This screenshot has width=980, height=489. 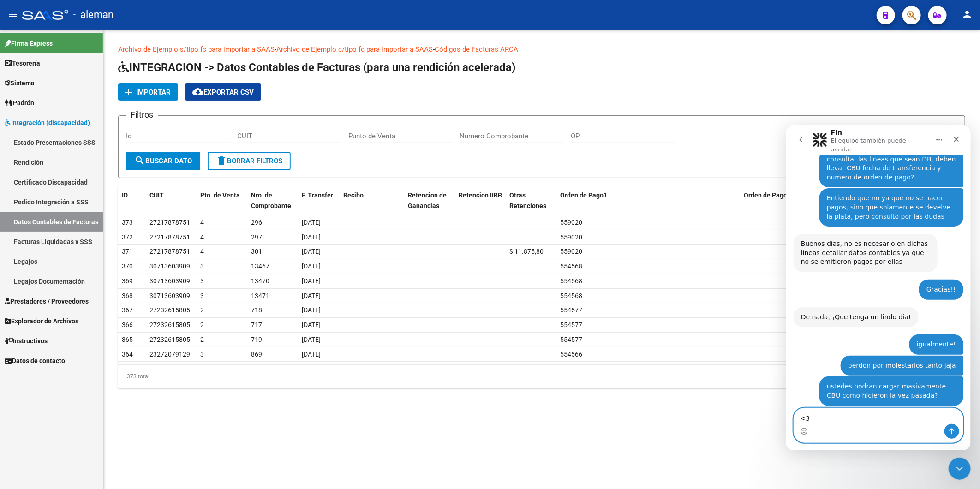 I want to click on span: ID, so click(x=124, y=195).